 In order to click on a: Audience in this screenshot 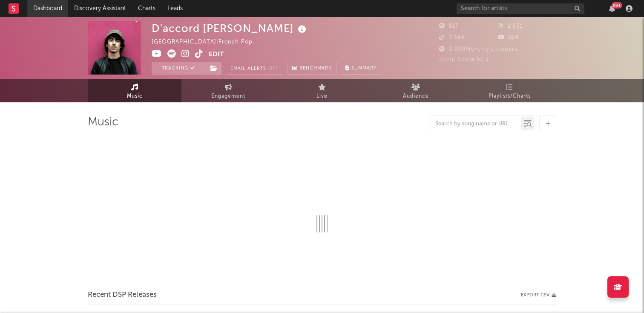, I will do `click(416, 90)`.